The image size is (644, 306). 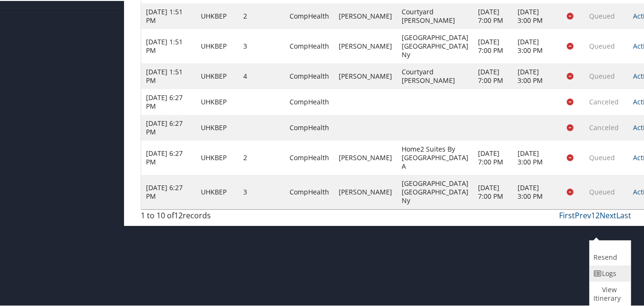 What do you see at coordinates (624, 214) in the screenshot?
I see `a: Last` at bounding box center [624, 214].